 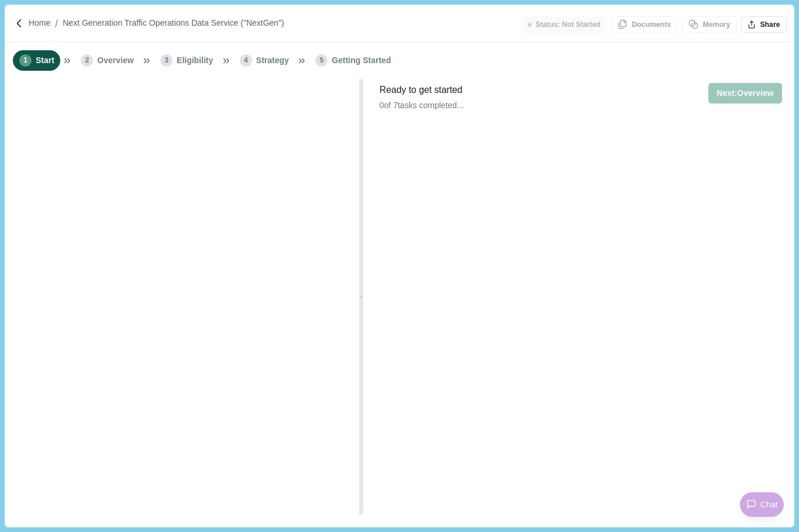 What do you see at coordinates (321, 60) in the screenshot?
I see `span: 5` at bounding box center [321, 60].